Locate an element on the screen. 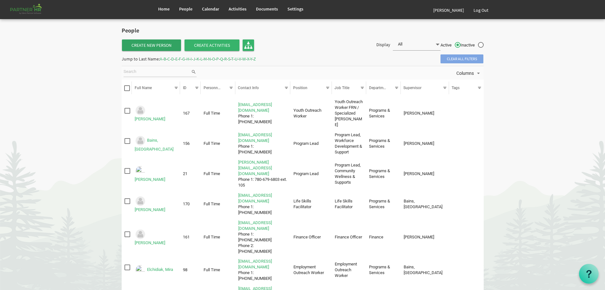 The width and height of the screenshot is (605, 290). td: Cardinal, Amy is template cell column header Full Name is located at coordinates (156, 174).